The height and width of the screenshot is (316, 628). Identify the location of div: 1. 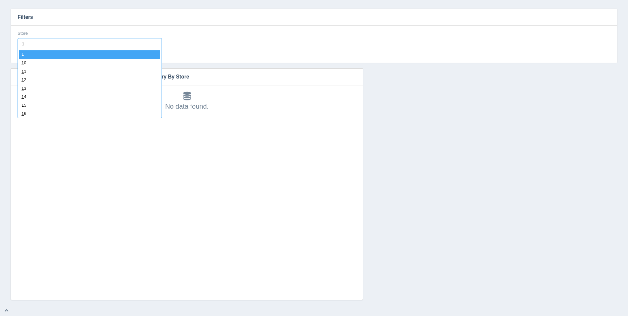
(90, 72).